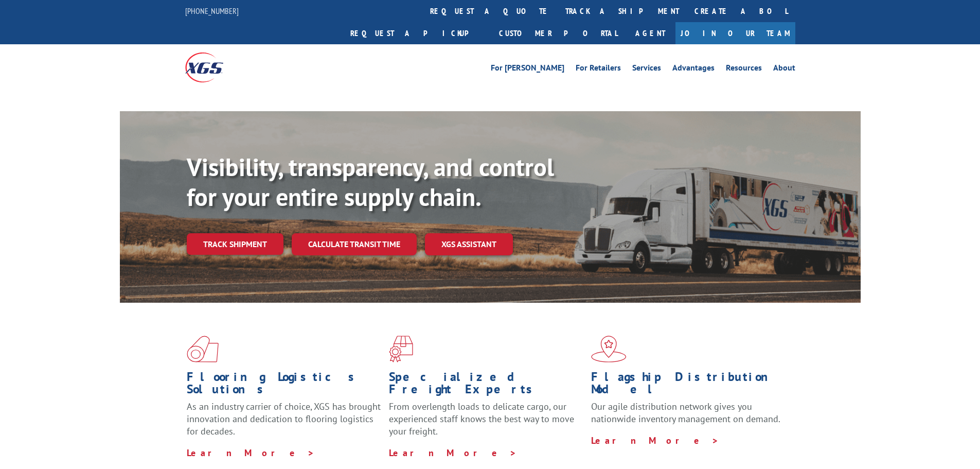 This screenshot has height=469, width=980. Describe the element at coordinates (354, 244) in the screenshot. I see `a: Calculate transit time` at that location.